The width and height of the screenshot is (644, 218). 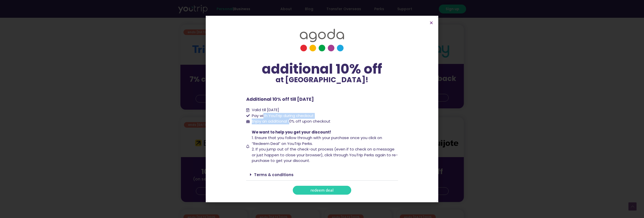 What do you see at coordinates (322, 190) in the screenshot?
I see `a: redeem deal` at bounding box center [322, 190].